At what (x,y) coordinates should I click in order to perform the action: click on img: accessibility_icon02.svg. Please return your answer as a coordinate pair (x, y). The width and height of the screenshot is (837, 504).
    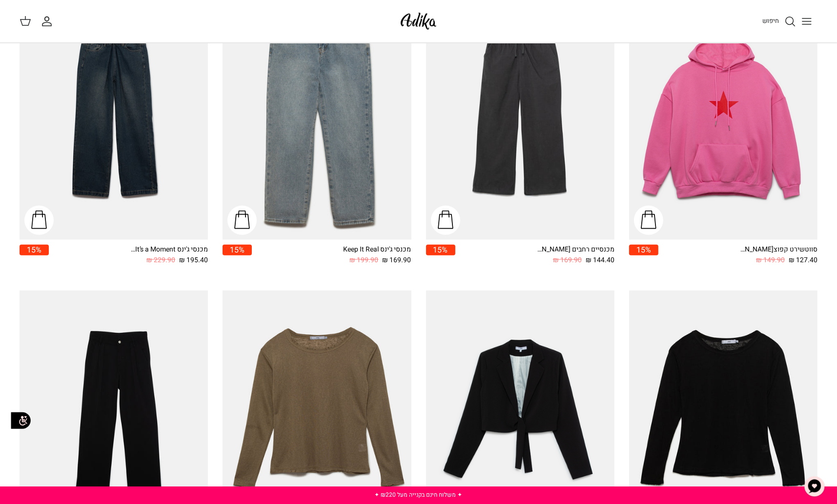
    Looking at the image, I should click on (21, 420).